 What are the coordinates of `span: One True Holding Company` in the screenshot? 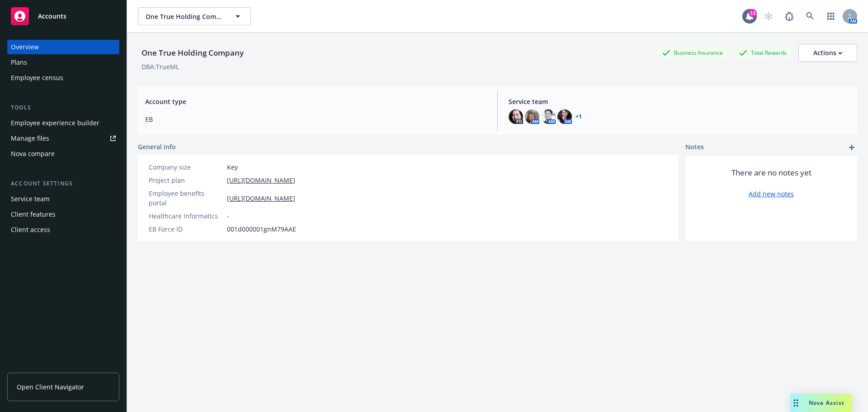 It's located at (184, 16).